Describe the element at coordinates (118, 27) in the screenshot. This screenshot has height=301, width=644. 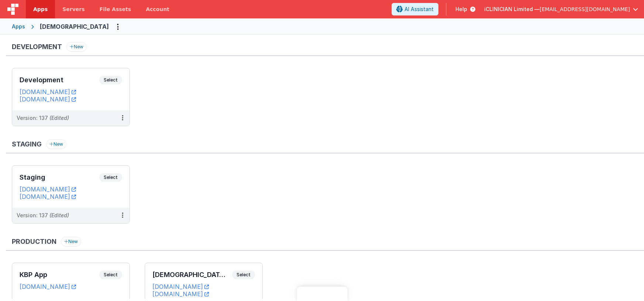
I see `button: Options` at that location.